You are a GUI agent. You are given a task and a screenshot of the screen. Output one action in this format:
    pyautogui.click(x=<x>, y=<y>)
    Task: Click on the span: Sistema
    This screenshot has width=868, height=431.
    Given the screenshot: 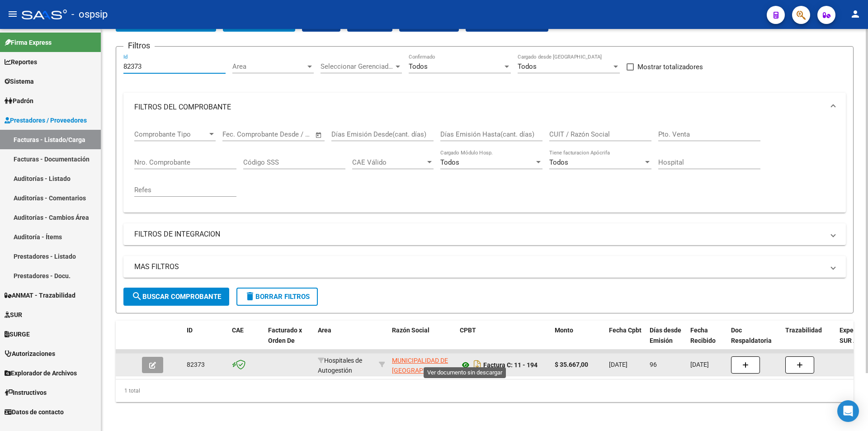 What is the action you would take?
    pyautogui.click(x=19, y=81)
    